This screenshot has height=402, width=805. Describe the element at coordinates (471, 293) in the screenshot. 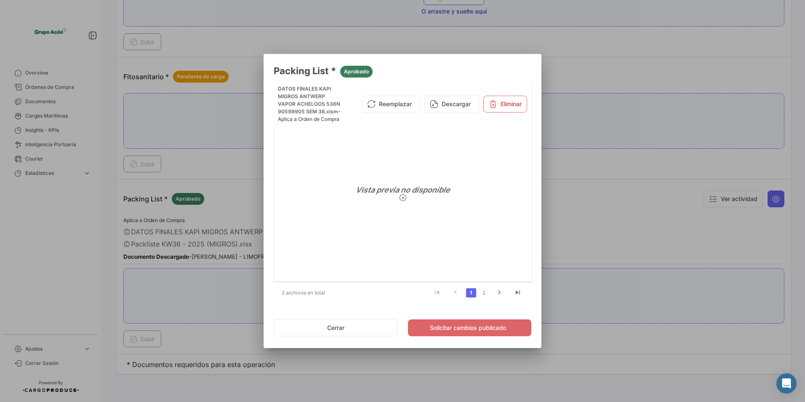

I see `li: page 1` at that location.